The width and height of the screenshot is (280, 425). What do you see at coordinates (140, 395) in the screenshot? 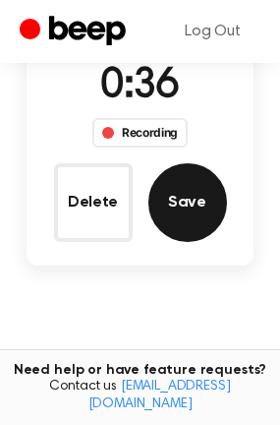
I see `span: Contact us` at bounding box center [140, 395].